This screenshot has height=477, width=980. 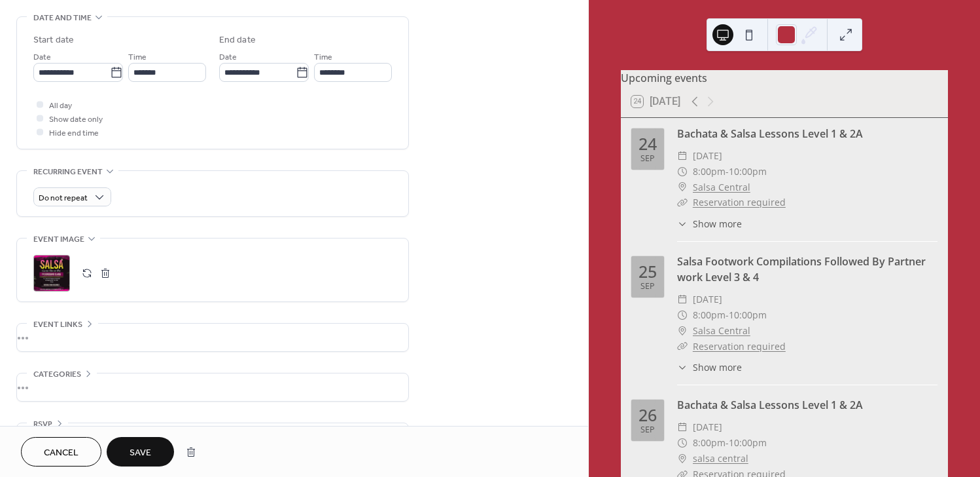 I want to click on div: 24, so click(x=648, y=144).